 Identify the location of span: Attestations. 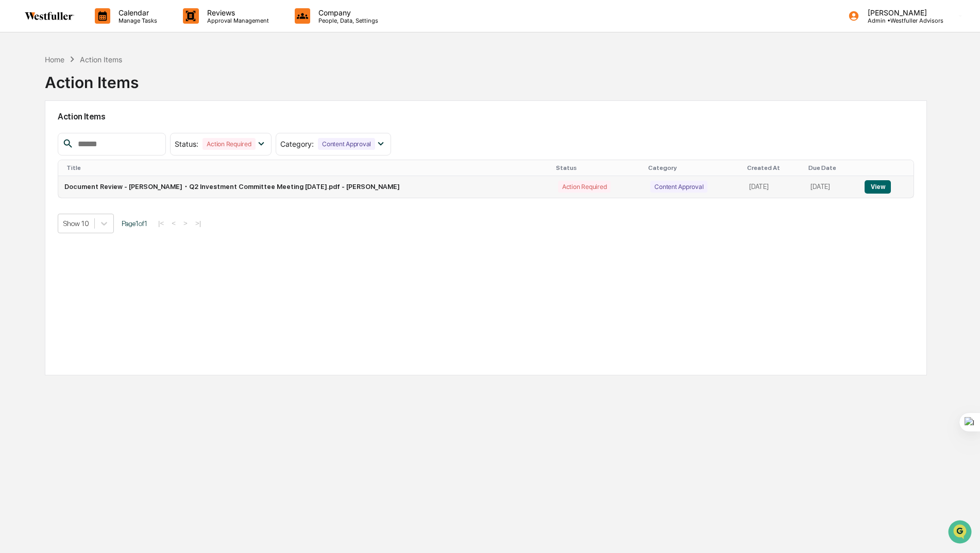
(106, 135).